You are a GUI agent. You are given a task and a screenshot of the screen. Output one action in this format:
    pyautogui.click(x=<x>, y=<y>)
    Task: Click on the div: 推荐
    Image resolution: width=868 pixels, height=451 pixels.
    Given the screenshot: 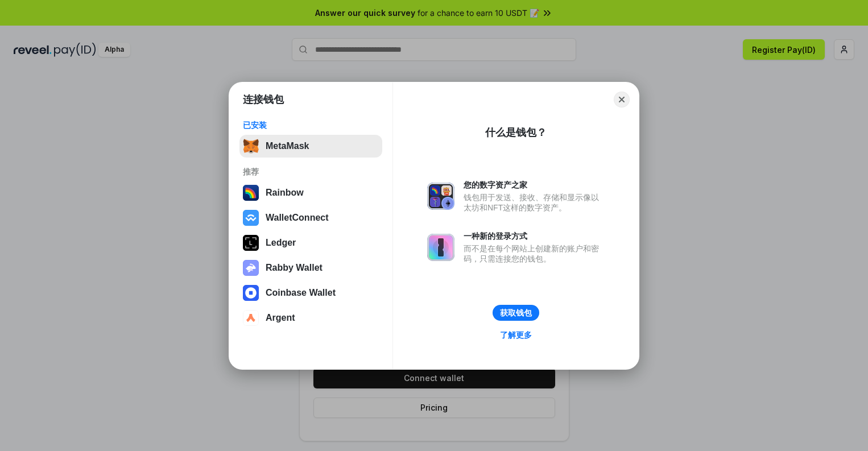 What is the action you would take?
    pyautogui.click(x=311, y=172)
    